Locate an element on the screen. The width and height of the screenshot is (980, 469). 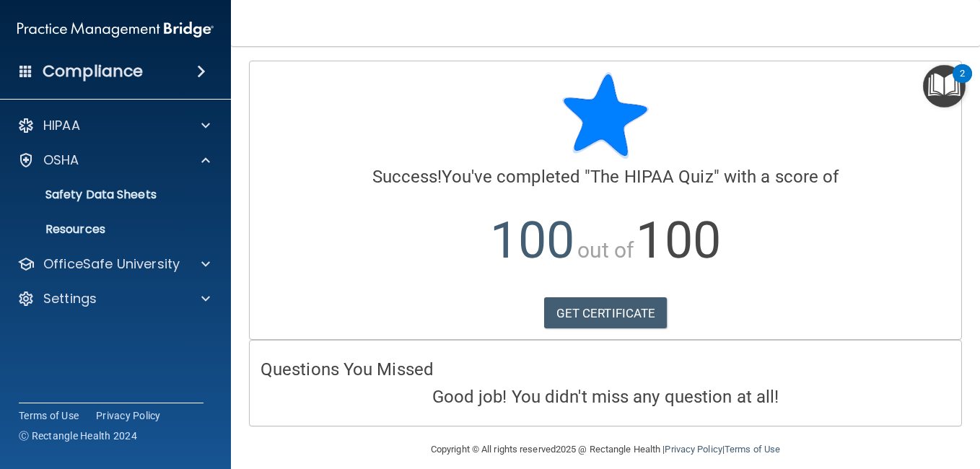
p: Settings is located at coordinates (70, 299).